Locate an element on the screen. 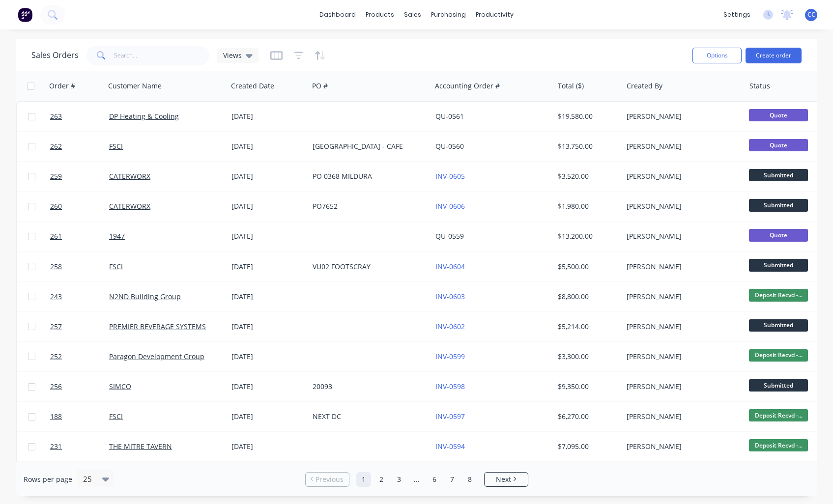 The width and height of the screenshot is (833, 504). div: 20093 is located at coordinates (367, 386).